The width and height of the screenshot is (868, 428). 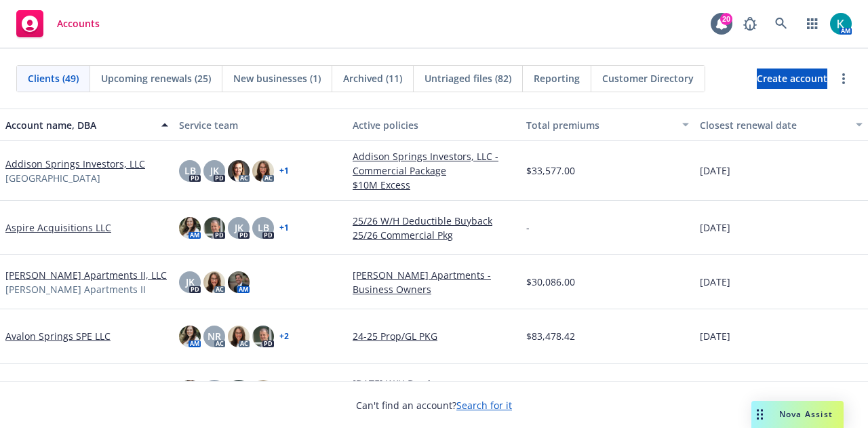 What do you see at coordinates (773, 125) in the screenshot?
I see `div: Closest renewal date` at bounding box center [773, 125].